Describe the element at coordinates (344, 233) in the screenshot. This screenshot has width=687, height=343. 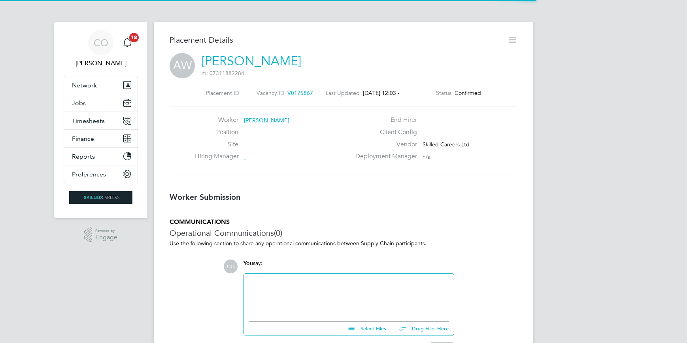
I see `h3: Operational Communications` at that location.